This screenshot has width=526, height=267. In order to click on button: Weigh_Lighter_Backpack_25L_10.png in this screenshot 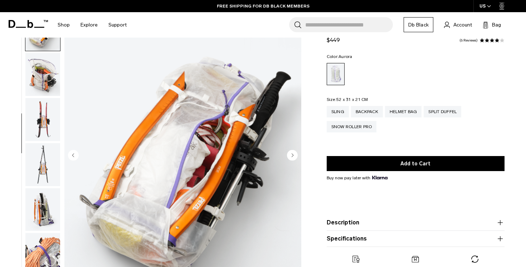, I will do `click(43, 210)`.